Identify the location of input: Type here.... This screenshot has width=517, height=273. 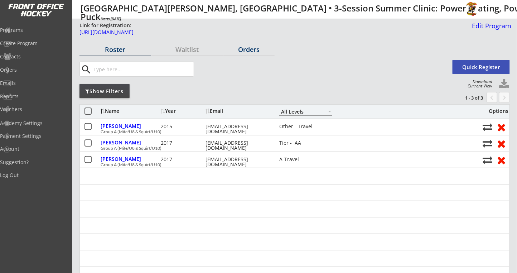
(143, 69).